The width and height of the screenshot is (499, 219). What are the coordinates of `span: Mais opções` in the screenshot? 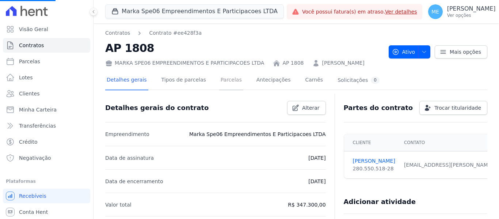 It's located at (465, 52).